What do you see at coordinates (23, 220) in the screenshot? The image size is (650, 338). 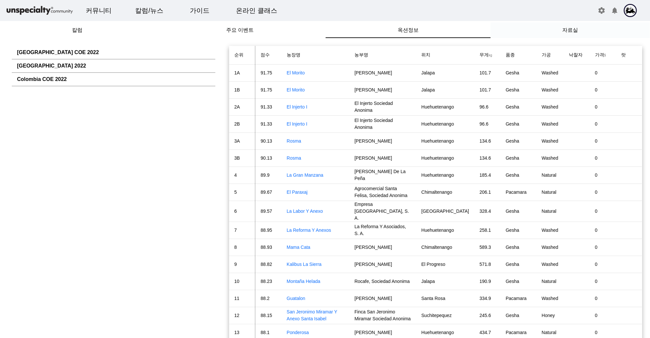 I see `span: 홈` at bounding box center [23, 220].